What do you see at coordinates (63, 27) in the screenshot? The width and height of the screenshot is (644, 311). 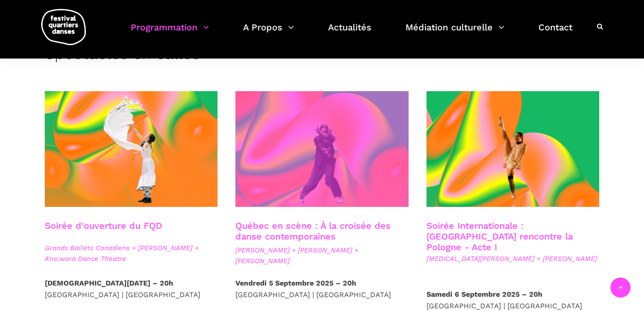 I see `img: logo-fqd-med` at bounding box center [63, 27].